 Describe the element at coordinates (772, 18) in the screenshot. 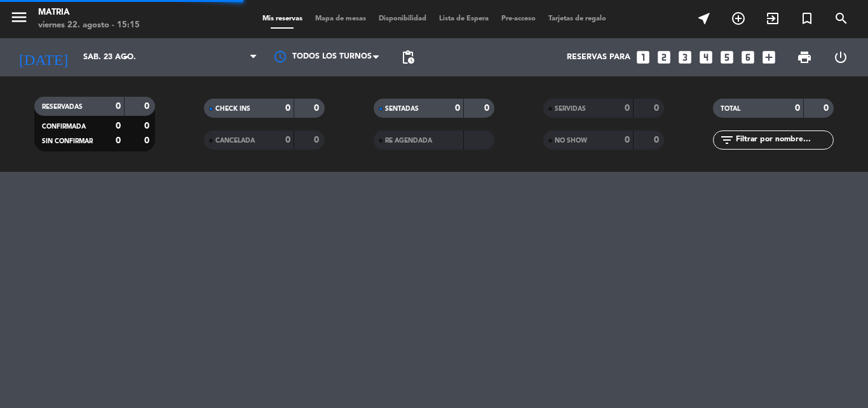

I see `i: exit_to_app` at that location.